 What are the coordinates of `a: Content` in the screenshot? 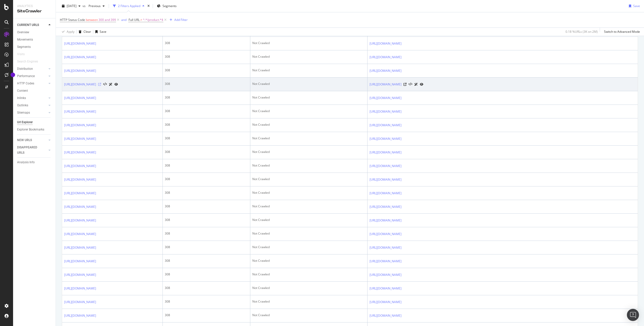 It's located at (34, 91).